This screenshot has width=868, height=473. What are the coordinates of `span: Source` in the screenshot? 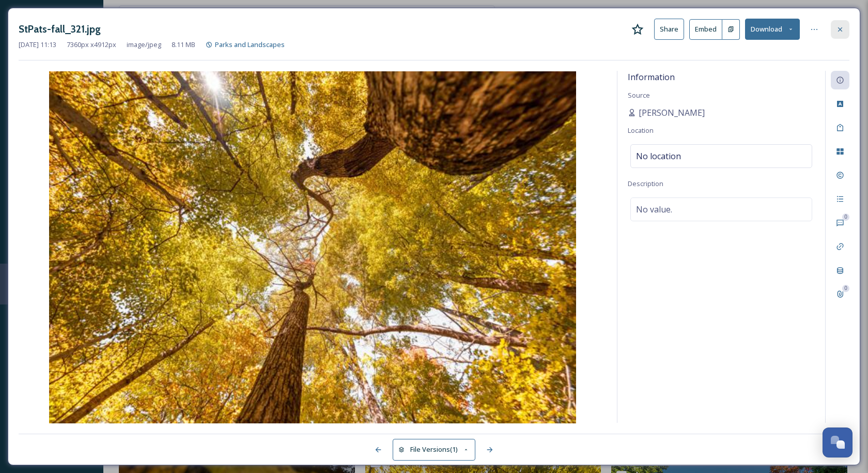 It's located at (639, 95).